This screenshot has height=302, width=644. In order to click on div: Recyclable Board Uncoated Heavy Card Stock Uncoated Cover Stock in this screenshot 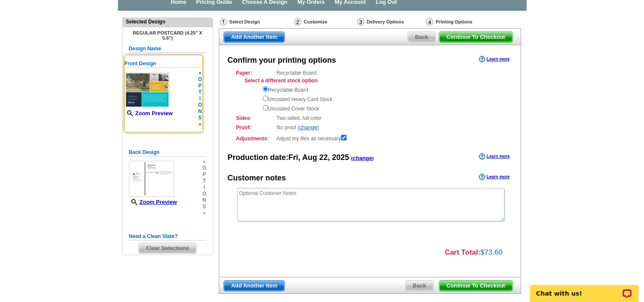, I will do `click(383, 99)`.